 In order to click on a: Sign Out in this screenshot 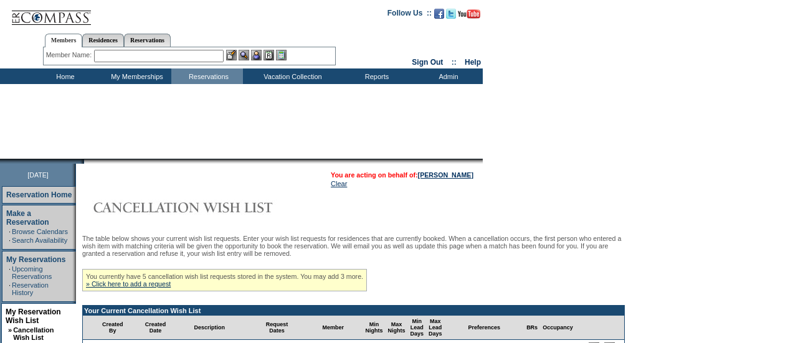, I will do `click(427, 62)`.